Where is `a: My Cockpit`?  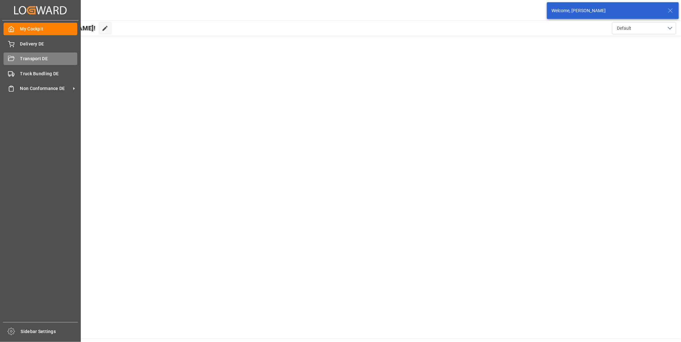
a: My Cockpit is located at coordinates (40, 29).